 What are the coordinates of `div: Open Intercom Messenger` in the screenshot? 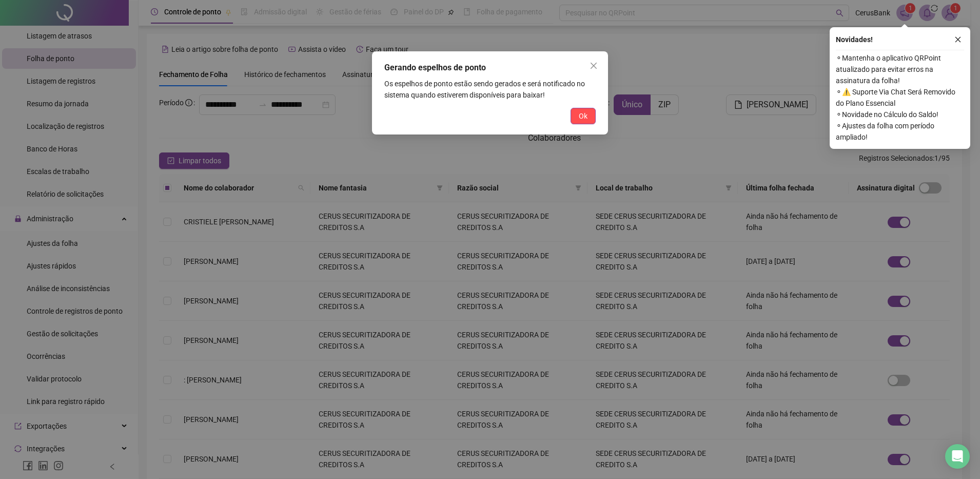 It's located at (957, 457).